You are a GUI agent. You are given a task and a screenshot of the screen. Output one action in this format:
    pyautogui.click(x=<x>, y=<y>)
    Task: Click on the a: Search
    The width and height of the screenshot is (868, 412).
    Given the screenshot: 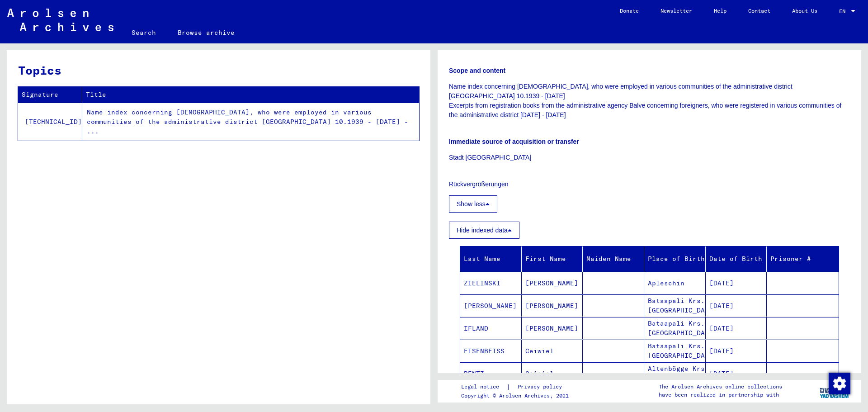 What is the action you would take?
    pyautogui.click(x=144, y=32)
    